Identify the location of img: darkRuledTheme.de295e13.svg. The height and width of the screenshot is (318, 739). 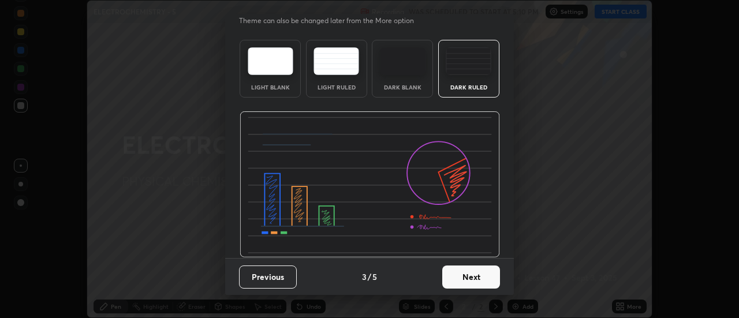
(468, 61).